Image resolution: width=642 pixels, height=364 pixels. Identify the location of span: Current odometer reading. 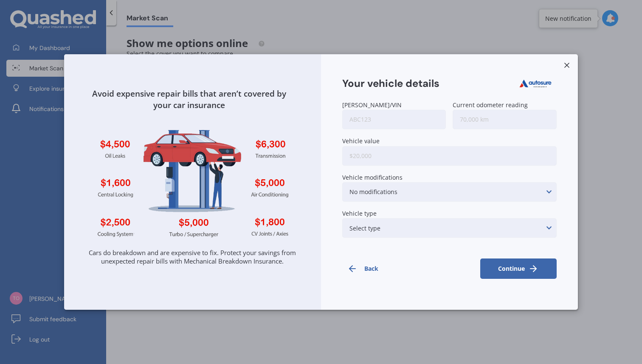
(489, 105).